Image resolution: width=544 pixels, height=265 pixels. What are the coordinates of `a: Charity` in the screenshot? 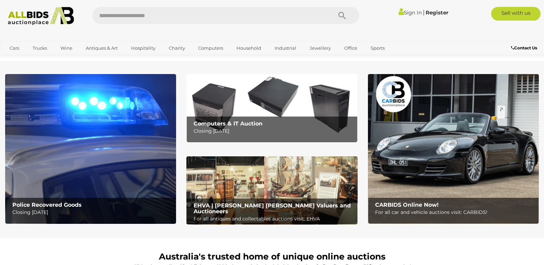 It's located at (177, 48).